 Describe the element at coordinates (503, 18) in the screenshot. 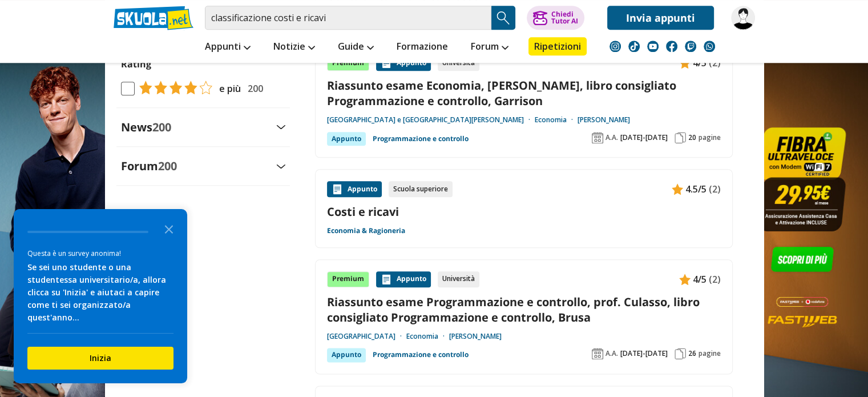

I see `img: Cerca appunti, riassunti o versioni` at that location.